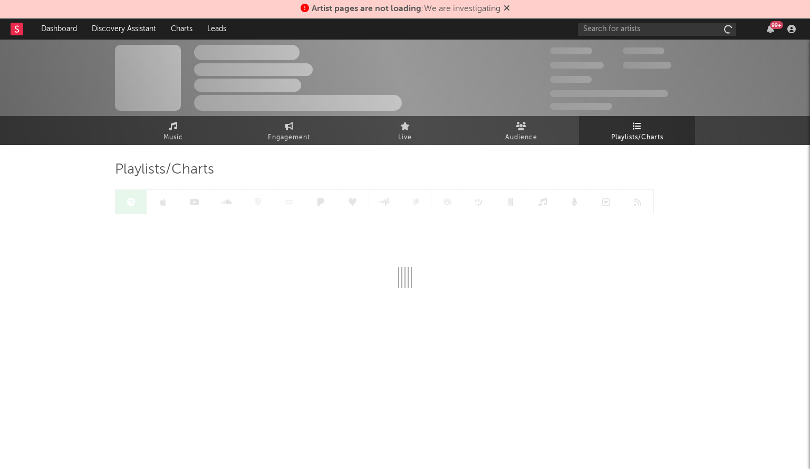  I want to click on span: Audience, so click(521, 138).